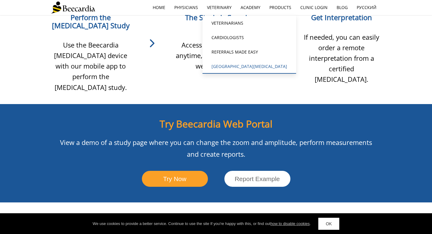 Image resolution: width=432 pixels, height=234 pixels. I want to click on a: Report Example, so click(258, 178).